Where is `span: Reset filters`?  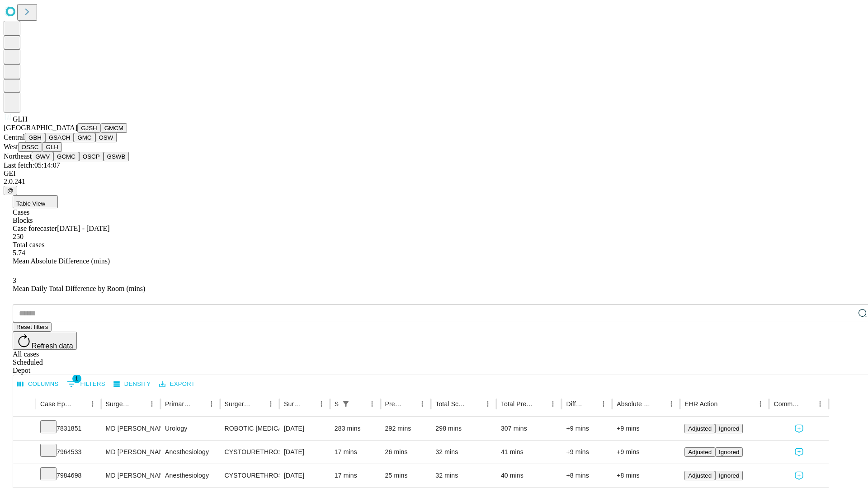
span: Reset filters is located at coordinates (32, 327).